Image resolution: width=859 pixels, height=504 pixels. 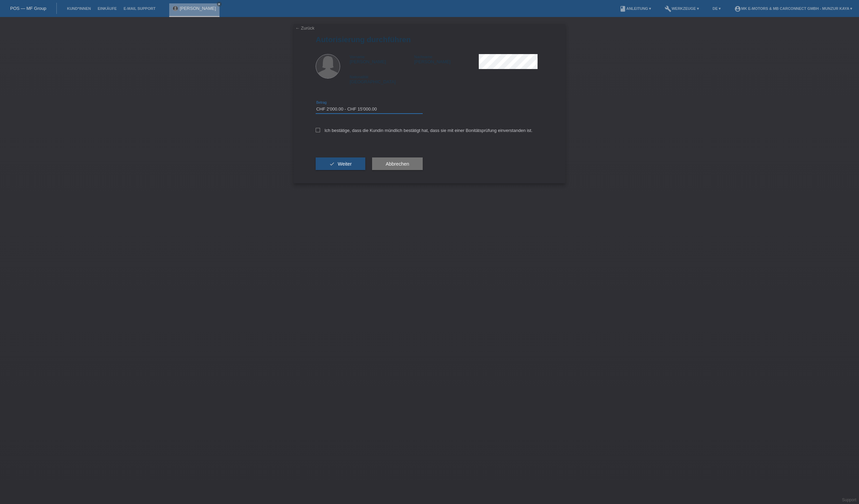 I want to click on span: Weiter, so click(x=345, y=163).